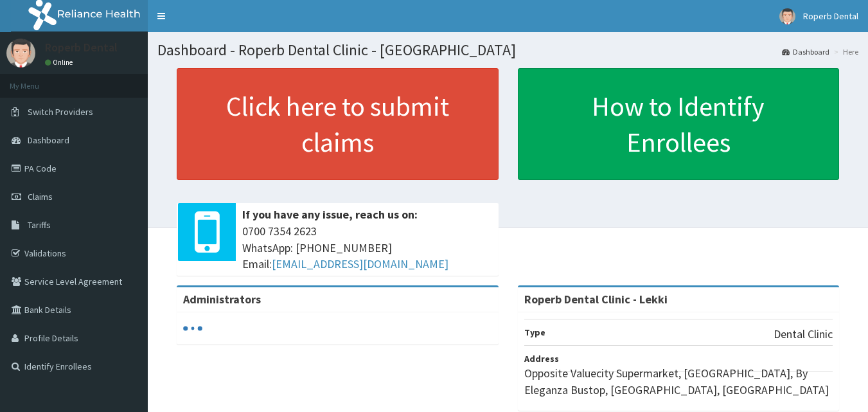 This screenshot has width=868, height=412. Describe the element at coordinates (596, 299) in the screenshot. I see `strong: Roperb Dental Clinic - Lekki` at that location.